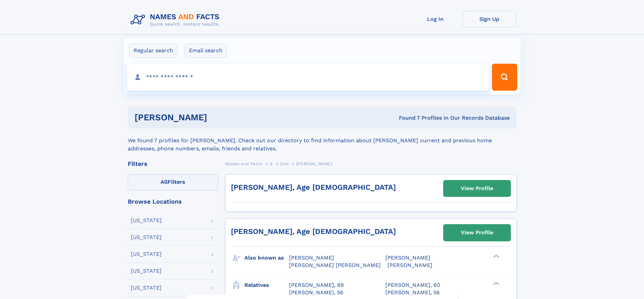 The width and height of the screenshot is (644, 299). What do you see at coordinates (153, 51) in the screenshot?
I see `label: Regular search` at bounding box center [153, 51].